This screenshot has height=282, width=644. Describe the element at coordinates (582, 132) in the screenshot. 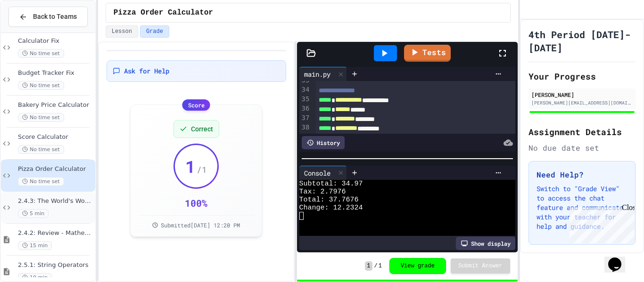

I see `h2: Assignment Details` at that location.